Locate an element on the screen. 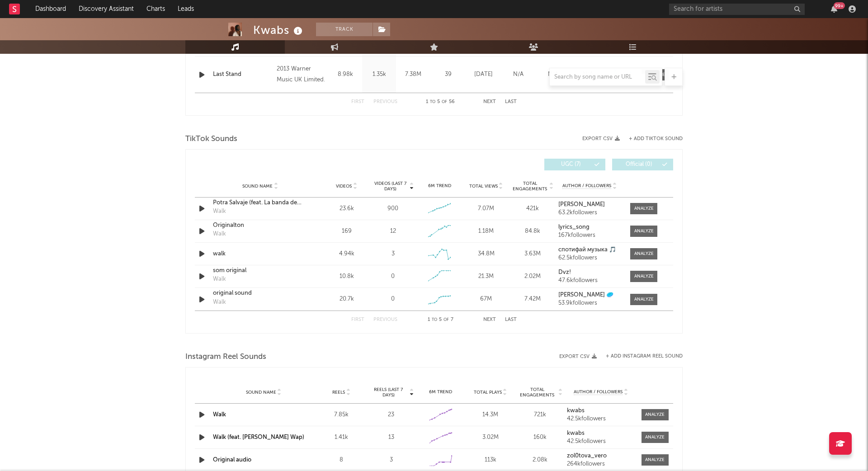 This screenshot has width=868, height=471. div: 21.3M is located at coordinates (485, 277).